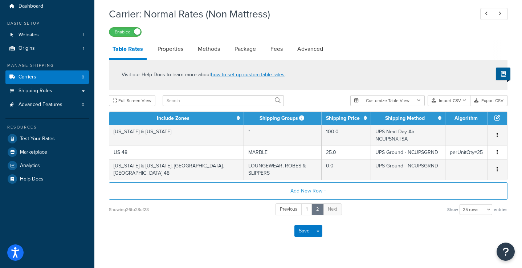  What do you see at coordinates (47, 65) in the screenshot?
I see `div: Manage Shipping` at bounding box center [47, 65].